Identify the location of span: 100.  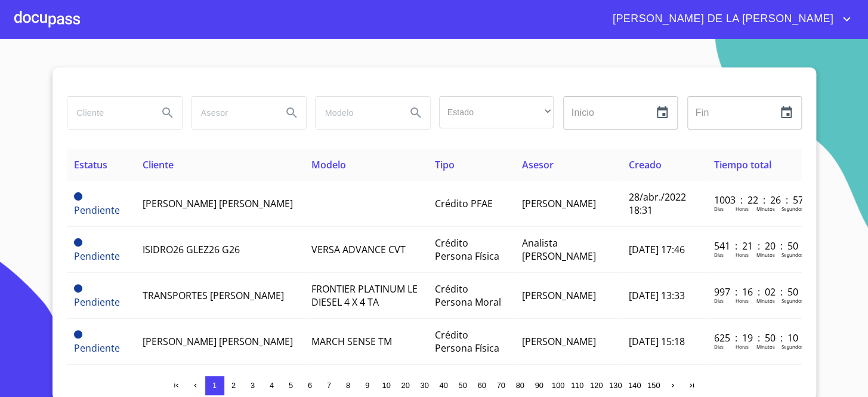
(558, 385).